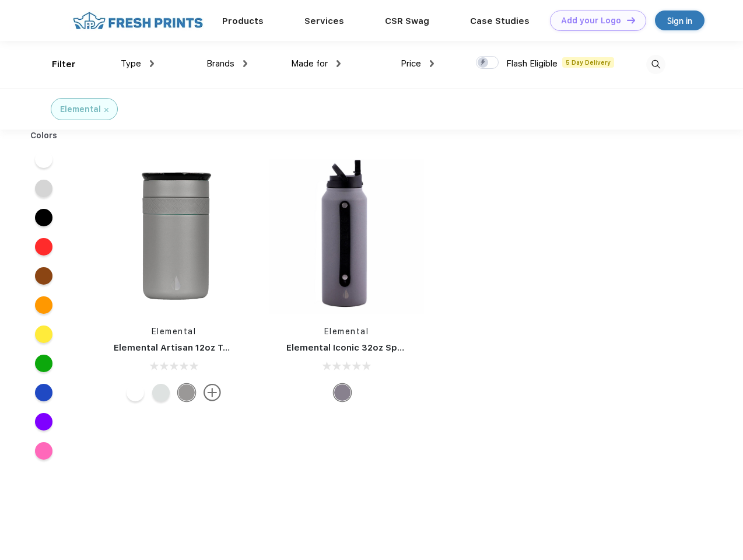 The image size is (743, 560). Describe the element at coordinates (587, 62) in the screenshot. I see `span: 5 Day Delivery` at that location.